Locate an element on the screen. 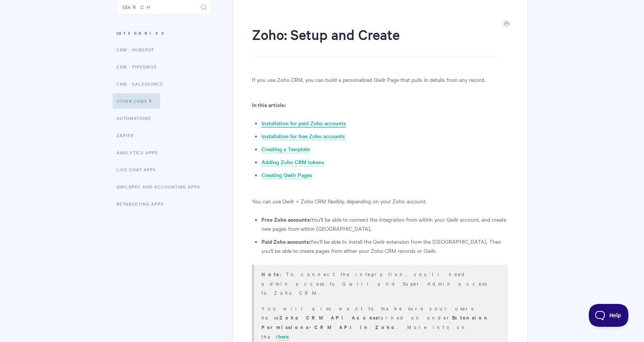 Image resolution: width=644 pixels, height=342 pixels. a: Live Chat Apps is located at coordinates (139, 169).